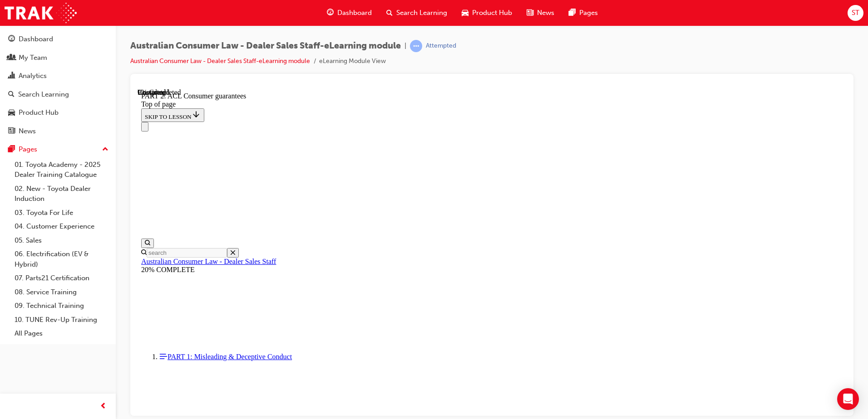 The height and width of the screenshot is (419, 868). Describe the element at coordinates (39, 113) in the screenshot. I see `div: Product Hub` at that location.